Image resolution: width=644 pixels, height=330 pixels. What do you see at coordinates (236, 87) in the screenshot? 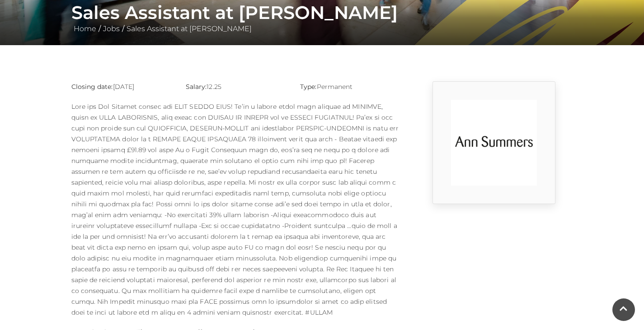
I see `p: 12.25` at bounding box center [236, 87].